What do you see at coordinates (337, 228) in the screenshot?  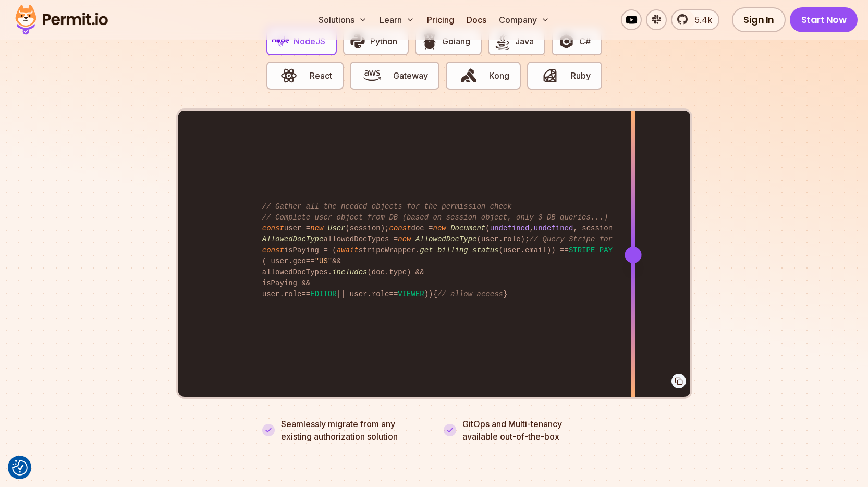 I see `span: User` at bounding box center [337, 228].